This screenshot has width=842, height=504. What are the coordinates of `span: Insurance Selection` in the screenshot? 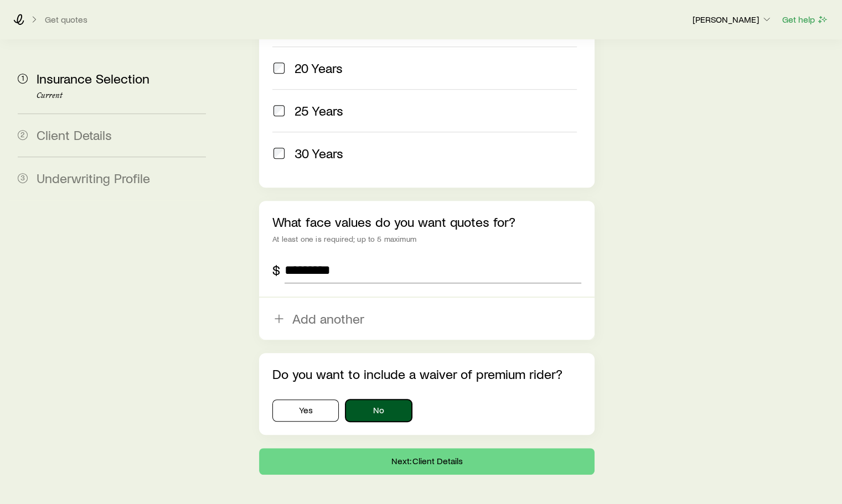 It's located at (93, 78).